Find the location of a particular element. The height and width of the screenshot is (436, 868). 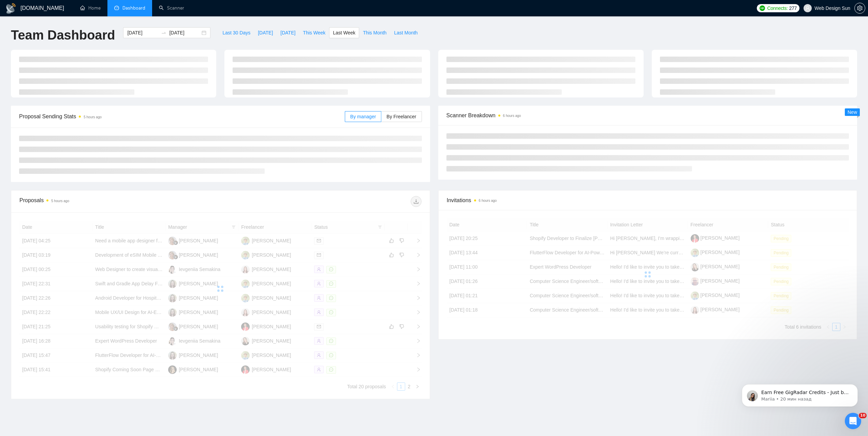

span: setting is located at coordinates (860, 8).